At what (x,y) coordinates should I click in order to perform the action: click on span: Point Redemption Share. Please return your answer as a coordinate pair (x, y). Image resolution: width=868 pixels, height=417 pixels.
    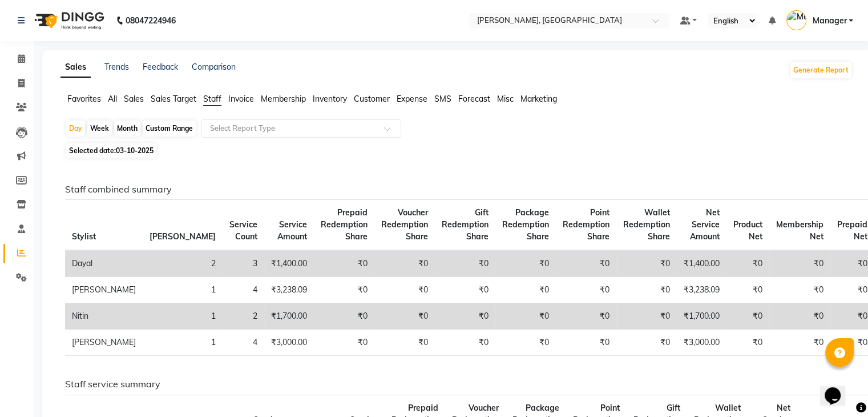
    Looking at the image, I should click on (586, 225).